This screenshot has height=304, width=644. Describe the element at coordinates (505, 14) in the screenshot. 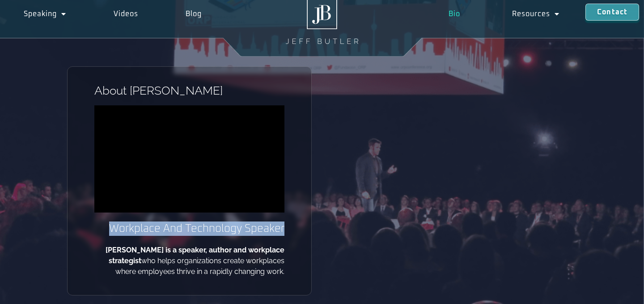

I see `nav: Menu` at that location.